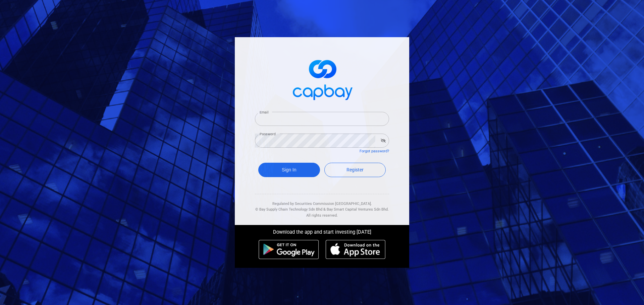 Image resolution: width=644 pixels, height=305 pixels. What do you see at coordinates (374, 151) in the screenshot?
I see `a: Forgot password?` at bounding box center [374, 151].